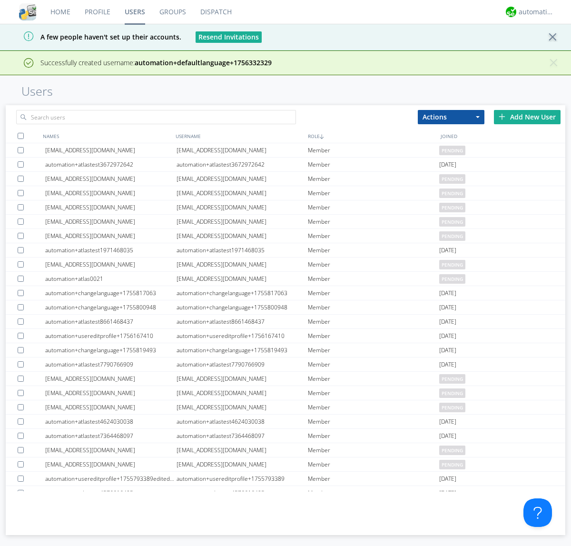 The image size is (571, 546). What do you see at coordinates (242, 335) in the screenshot?
I see `div: automation+usereditprofile+1756167410` at bounding box center [242, 335].